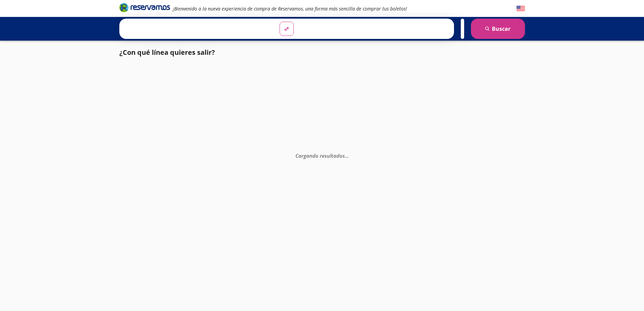  I want to click on button: English, so click(520, 8).